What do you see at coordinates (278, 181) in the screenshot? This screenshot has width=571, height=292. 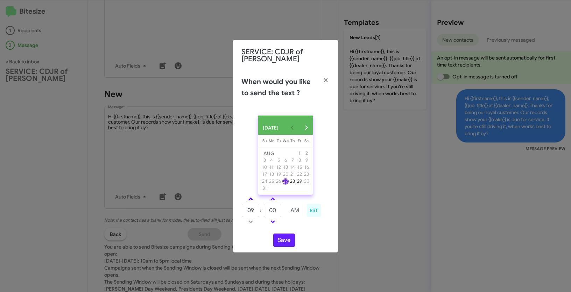 I see `button: August 26, 2025` at bounding box center [278, 181].